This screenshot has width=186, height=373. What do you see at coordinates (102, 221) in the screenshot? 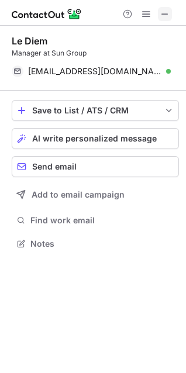
I see `span: Find work email` at bounding box center [102, 221].